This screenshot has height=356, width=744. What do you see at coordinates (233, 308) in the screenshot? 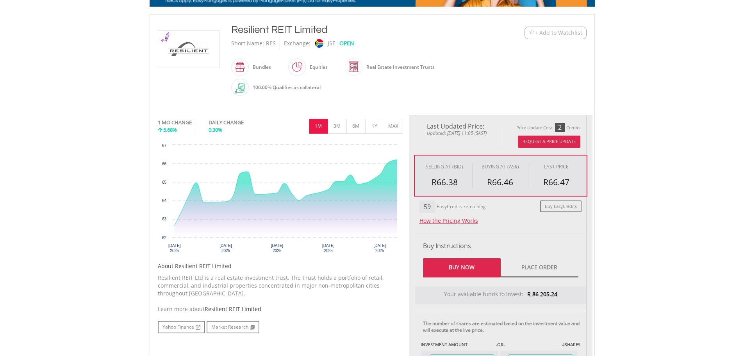
I see `span: Resilient REIT Limited` at bounding box center [233, 308].